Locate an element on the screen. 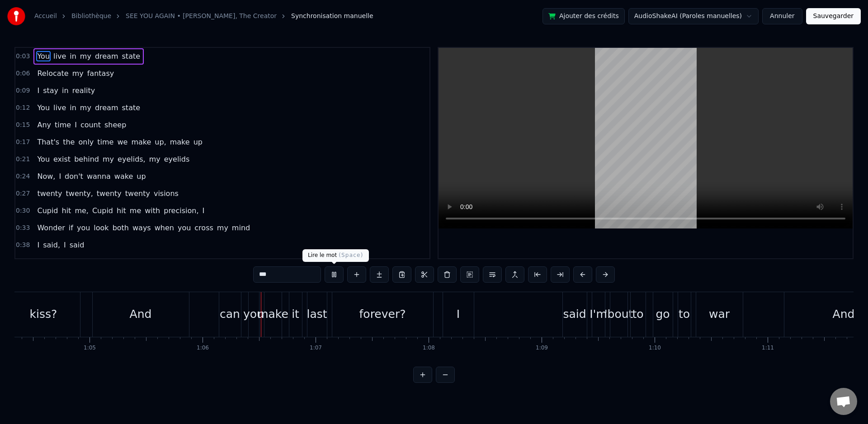 The image size is (868, 424). span: eyelids is located at coordinates (177, 159).